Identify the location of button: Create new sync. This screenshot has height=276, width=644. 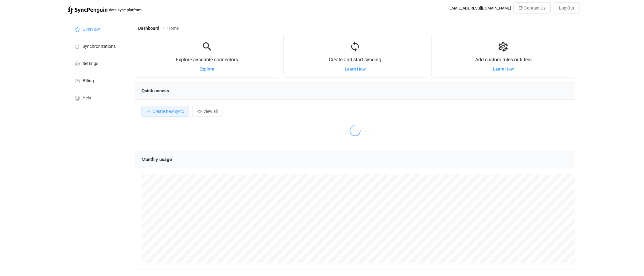
(165, 111).